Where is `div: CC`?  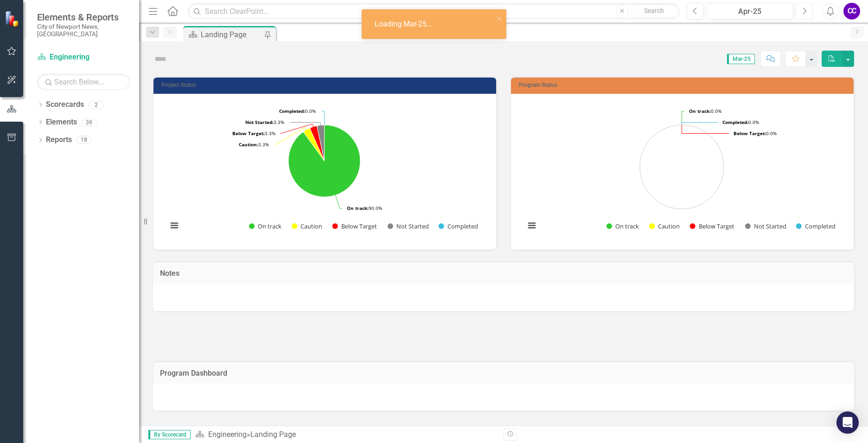
div: CC is located at coordinates (852, 11).